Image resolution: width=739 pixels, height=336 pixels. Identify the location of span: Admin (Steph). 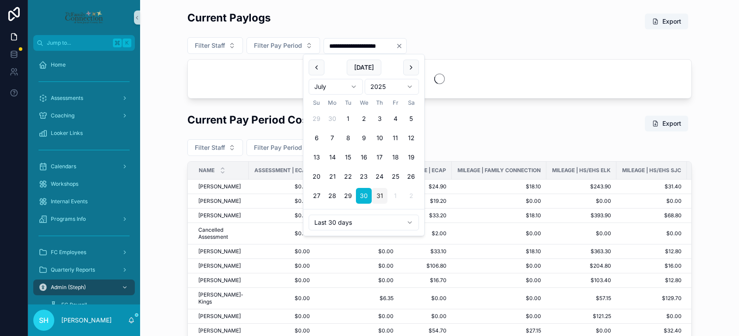
(68, 287).